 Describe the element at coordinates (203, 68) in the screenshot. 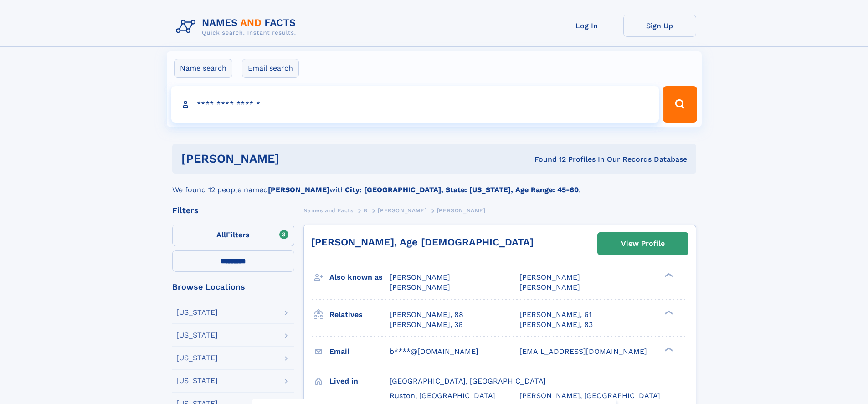

I see `label: Name search` at that location.